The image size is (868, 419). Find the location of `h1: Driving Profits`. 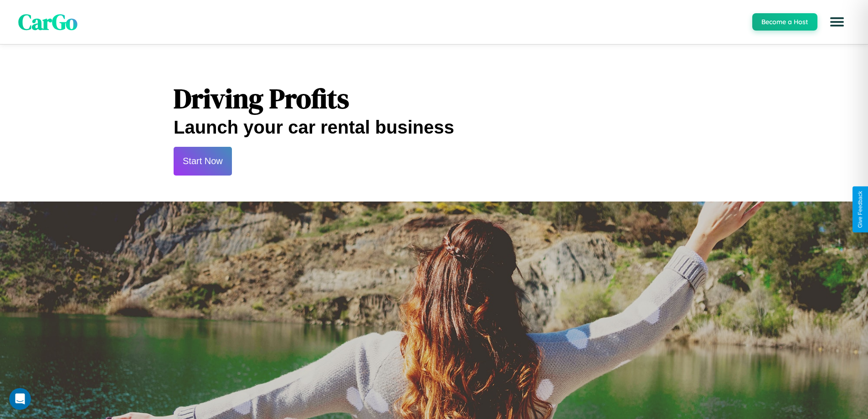

h1: Driving Profits is located at coordinates (434, 98).